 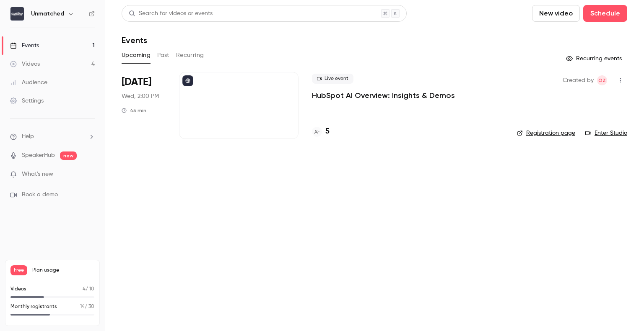 I want to click on button: Recurring events, so click(x=594, y=58).